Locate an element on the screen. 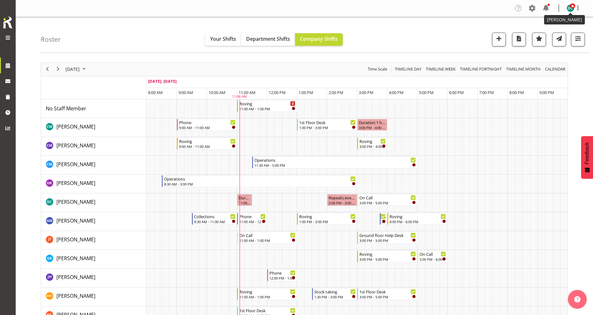 The height and width of the screenshot is (315, 593). button: Feedback - Show survey is located at coordinates (587, 157).